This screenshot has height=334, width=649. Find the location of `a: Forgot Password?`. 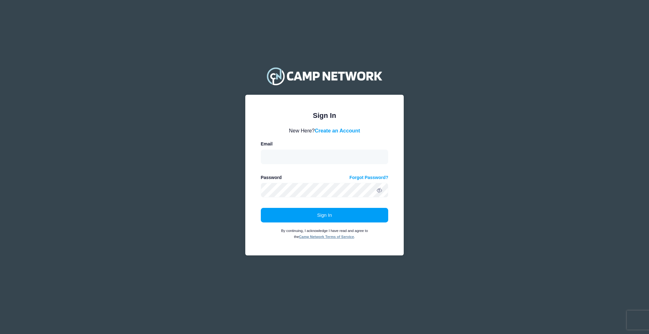

a: Forgot Password? is located at coordinates (369, 178).